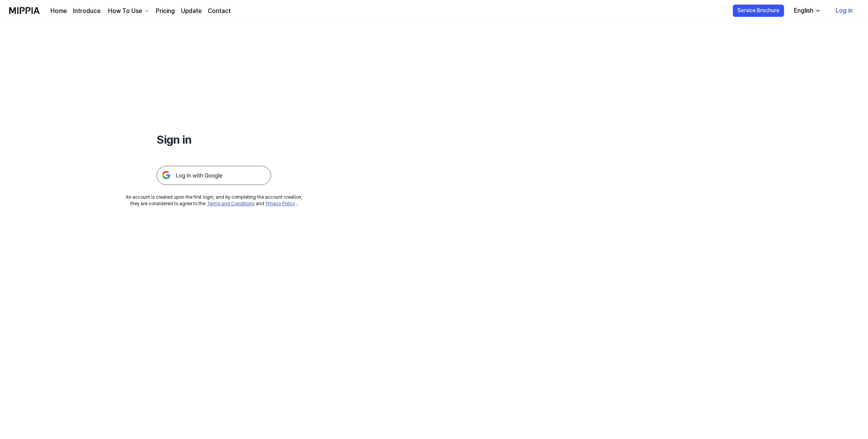 This screenshot has height=439, width=868. What do you see at coordinates (128, 11) in the screenshot?
I see `button: How To Use` at bounding box center [128, 11].